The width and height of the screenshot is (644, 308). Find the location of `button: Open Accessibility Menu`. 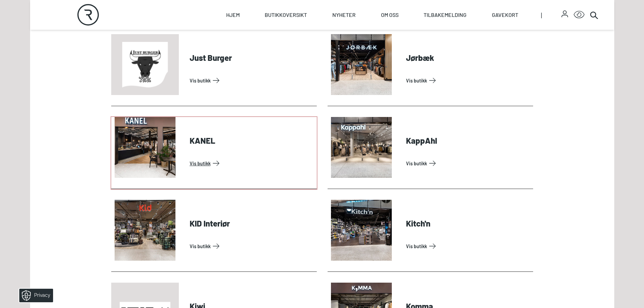

button: Open Accessibility Menu is located at coordinates (579, 15).